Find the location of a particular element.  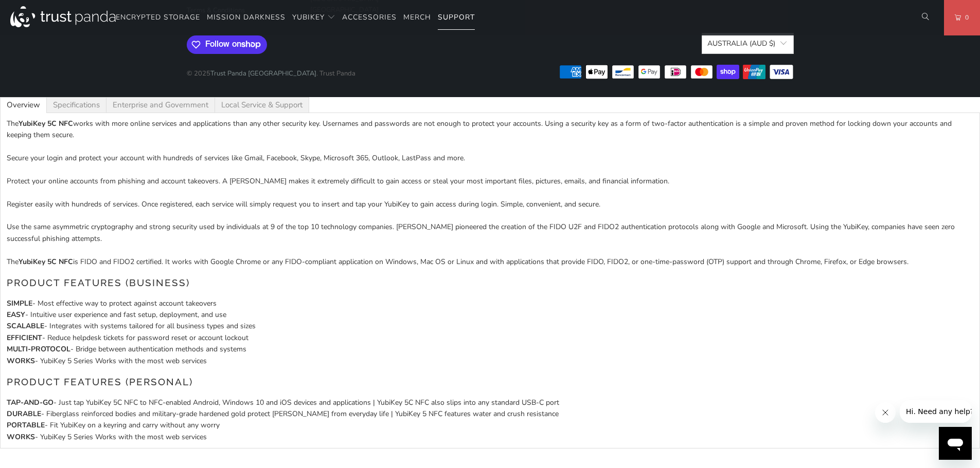

strong: EFFICIENT is located at coordinates (24, 338).